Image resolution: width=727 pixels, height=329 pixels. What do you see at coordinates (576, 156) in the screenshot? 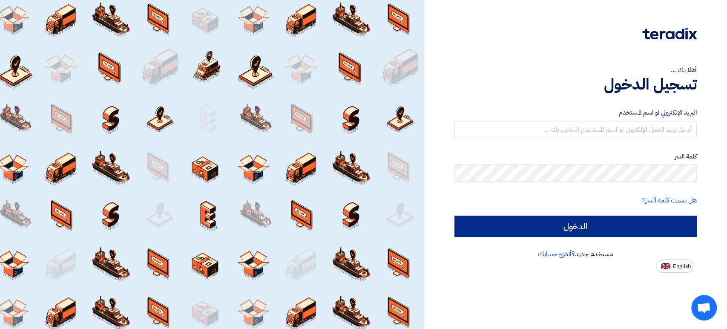
I see `label: كلمة السر` at bounding box center [576, 156].